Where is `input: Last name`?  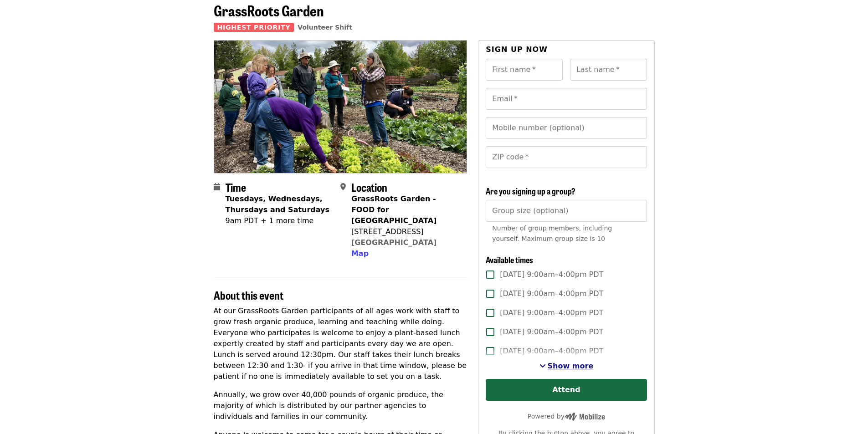
input: Last name is located at coordinates (609, 70).